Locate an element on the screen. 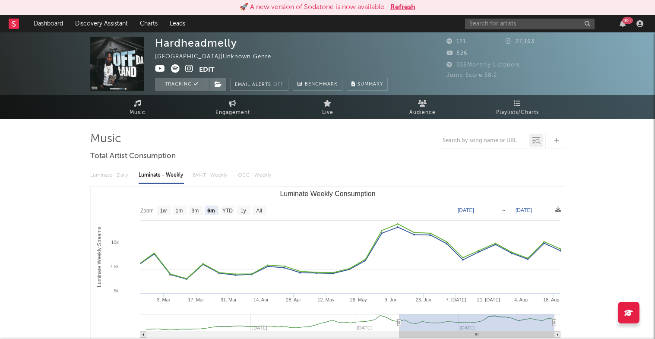  span: Jump Score: 58.2 is located at coordinates (471, 75).